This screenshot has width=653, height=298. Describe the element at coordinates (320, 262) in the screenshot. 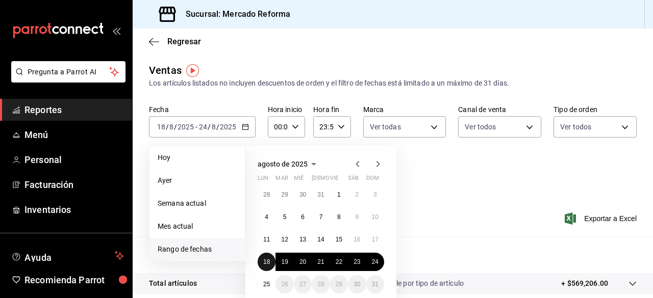

I see `button: 21 de agosto de 2025` at that location.